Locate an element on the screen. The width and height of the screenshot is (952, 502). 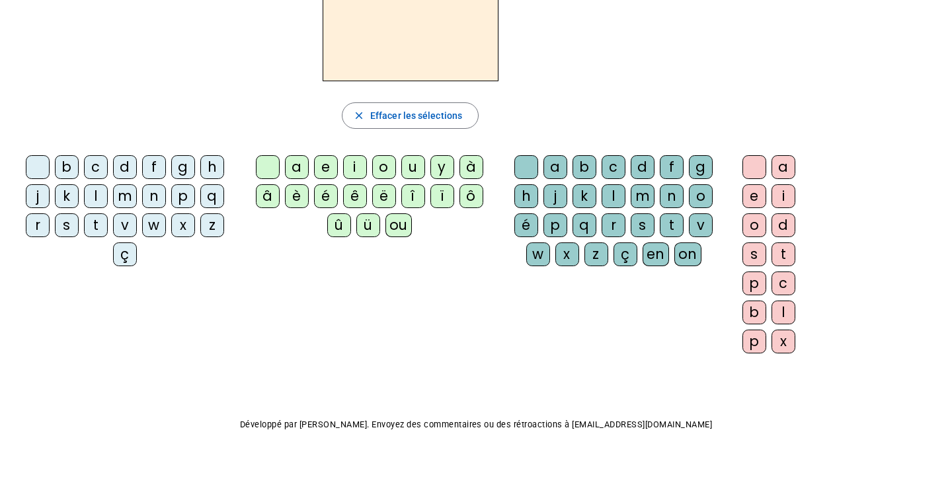
div: â is located at coordinates (268, 196).